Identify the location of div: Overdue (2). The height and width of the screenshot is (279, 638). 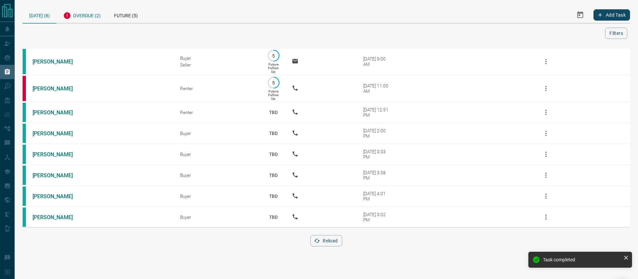
(82, 15).